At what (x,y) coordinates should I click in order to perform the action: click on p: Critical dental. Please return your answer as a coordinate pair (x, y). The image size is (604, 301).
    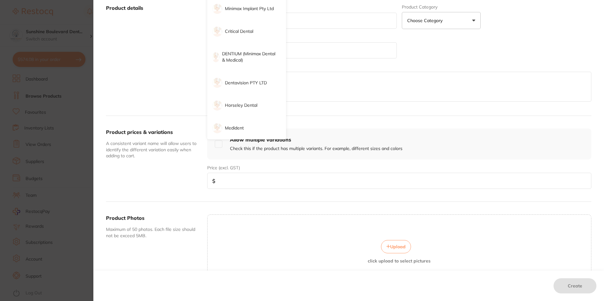
    Looking at the image, I should click on (239, 32).